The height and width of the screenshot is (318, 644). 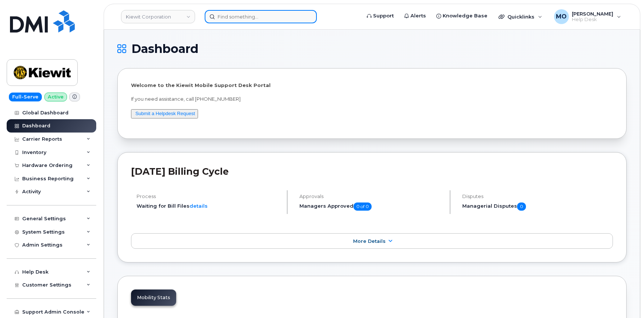 What do you see at coordinates (369, 241) in the screenshot?
I see `span: More Details` at bounding box center [369, 241].